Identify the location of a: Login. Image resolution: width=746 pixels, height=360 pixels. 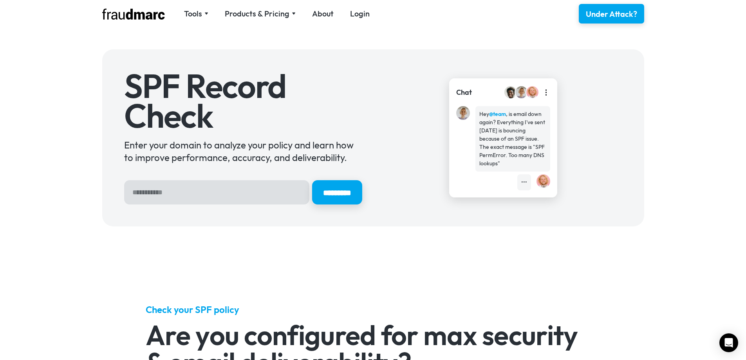
(360, 14).